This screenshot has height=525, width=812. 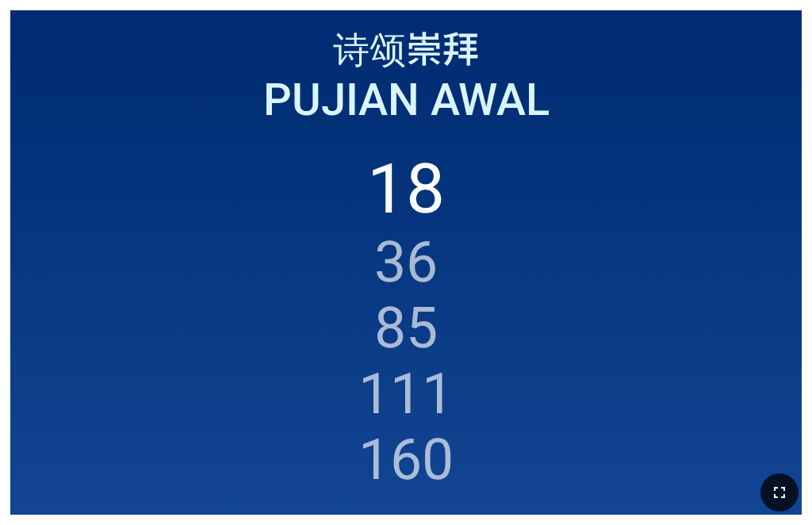 I want to click on span: 诗颂崇拜, so click(x=406, y=47).